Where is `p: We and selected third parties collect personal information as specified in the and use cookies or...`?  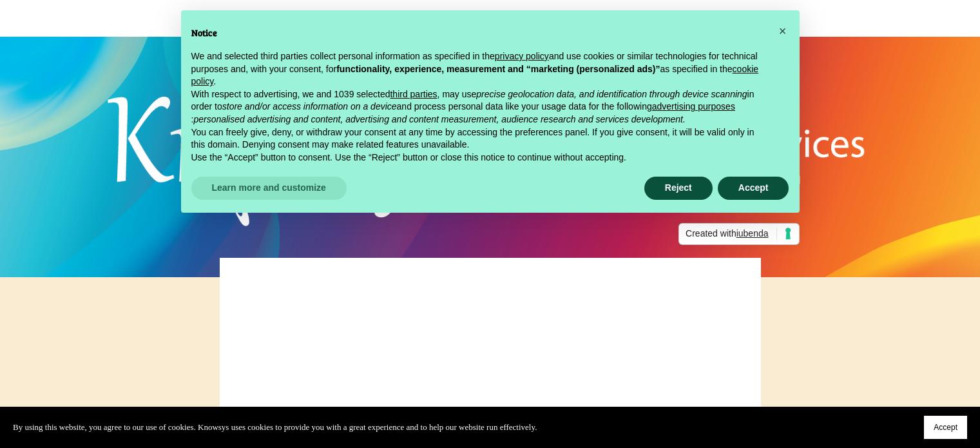
p: We and selected third parties collect personal information as specified in the and use cookies or... is located at coordinates (480, 69).